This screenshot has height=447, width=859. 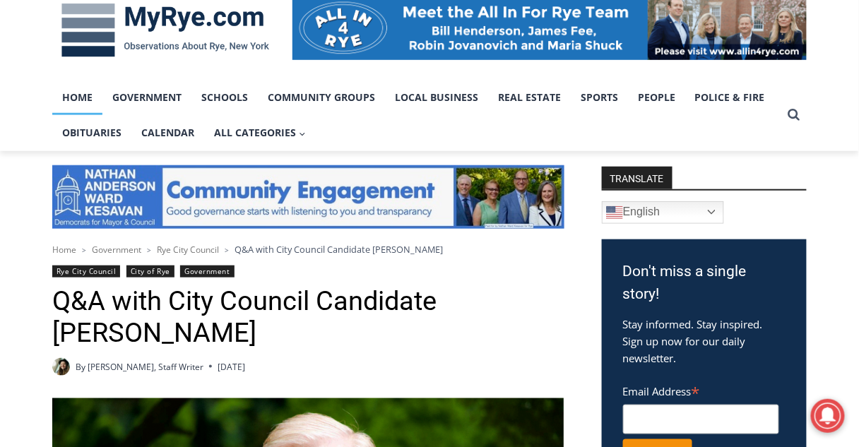 What do you see at coordinates (704, 341) in the screenshot?
I see `p: Stay informed. Stay inspired. Sign up now for our daily newsletter.` at bounding box center [704, 341].